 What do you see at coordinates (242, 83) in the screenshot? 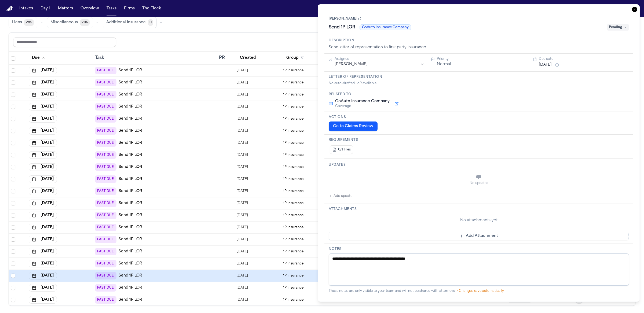
I see `span: 8/27/2025, 10:21:12 AM` at bounding box center [242, 83].